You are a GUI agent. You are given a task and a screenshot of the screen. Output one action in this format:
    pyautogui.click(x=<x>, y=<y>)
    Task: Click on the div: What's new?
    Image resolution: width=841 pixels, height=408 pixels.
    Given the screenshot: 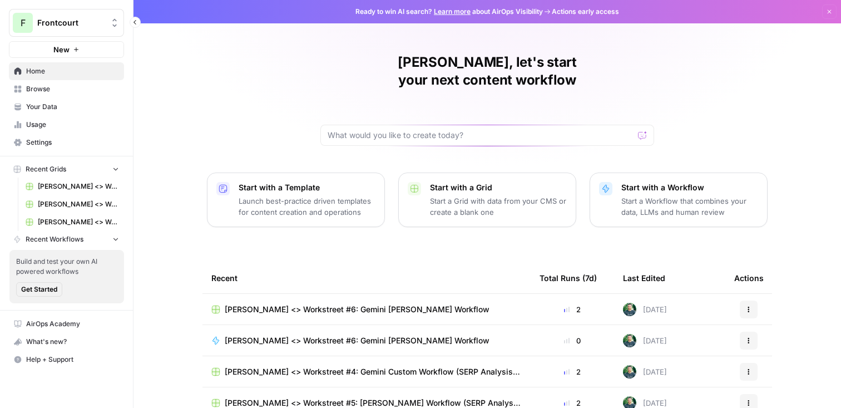 What is the action you would take?
    pyautogui.click(x=66, y=342)
    